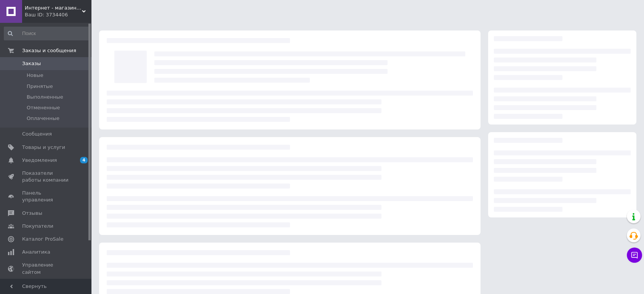 The width and height of the screenshot is (644, 294). Describe the element at coordinates (37, 226) in the screenshot. I see `span: Покупатели` at that location.